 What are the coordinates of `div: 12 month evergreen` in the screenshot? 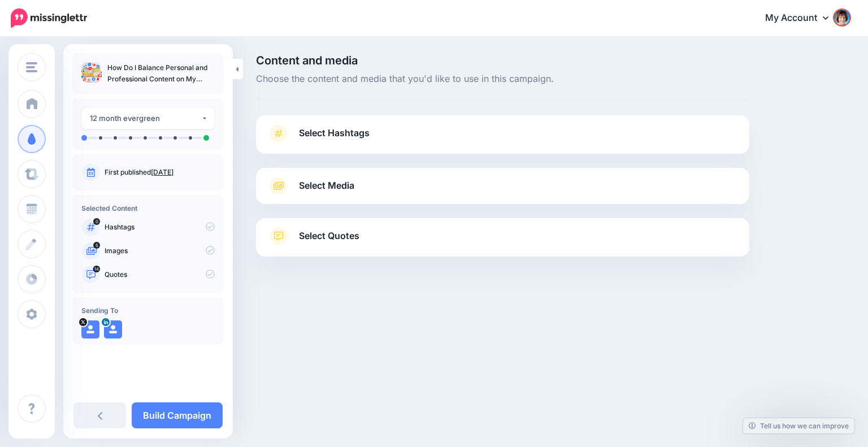 It's located at (145, 118).